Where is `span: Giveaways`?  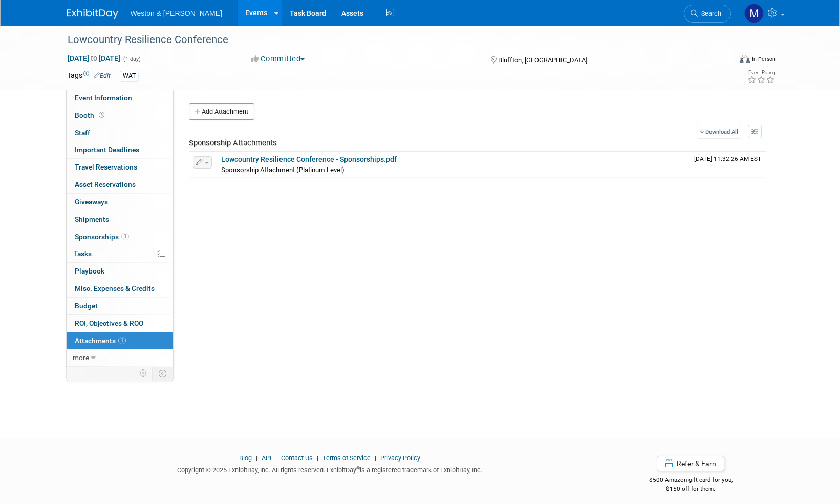 span: Giveaways is located at coordinates (91, 201).